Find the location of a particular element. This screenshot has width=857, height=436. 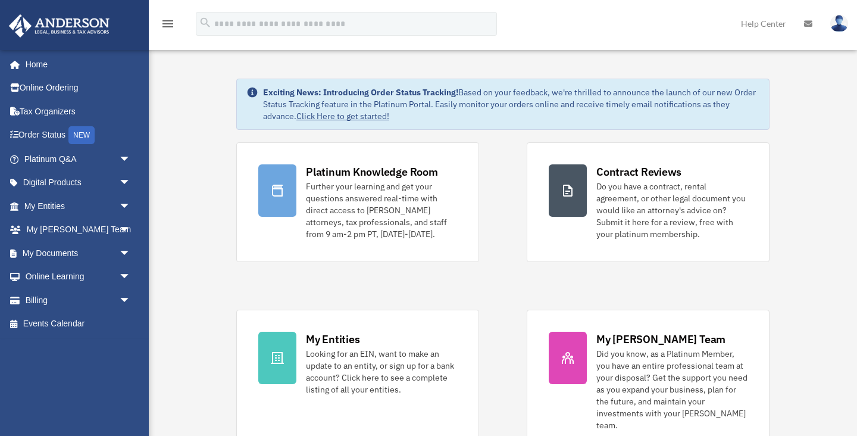

a: Click Here to get started! is located at coordinates (343, 116).